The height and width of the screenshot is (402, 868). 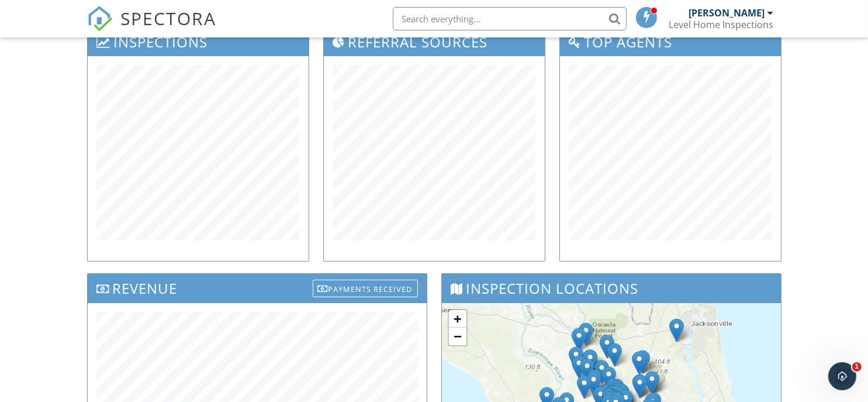 What do you see at coordinates (857, 367) in the screenshot?
I see `span: 1` at bounding box center [857, 367].